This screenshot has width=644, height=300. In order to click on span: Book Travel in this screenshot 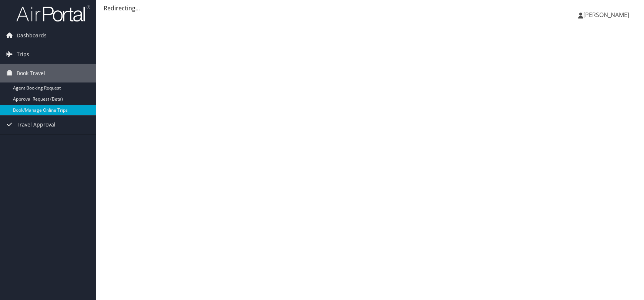, I will do `click(31, 73)`.